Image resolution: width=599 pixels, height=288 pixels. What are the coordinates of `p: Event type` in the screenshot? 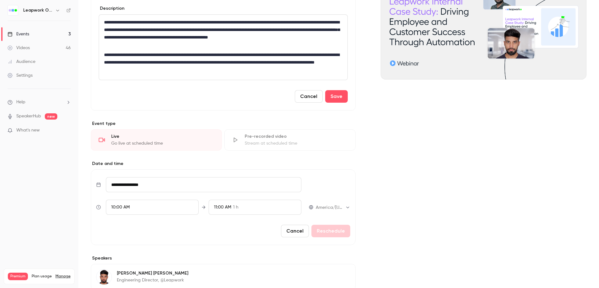 It's located at (223, 124).